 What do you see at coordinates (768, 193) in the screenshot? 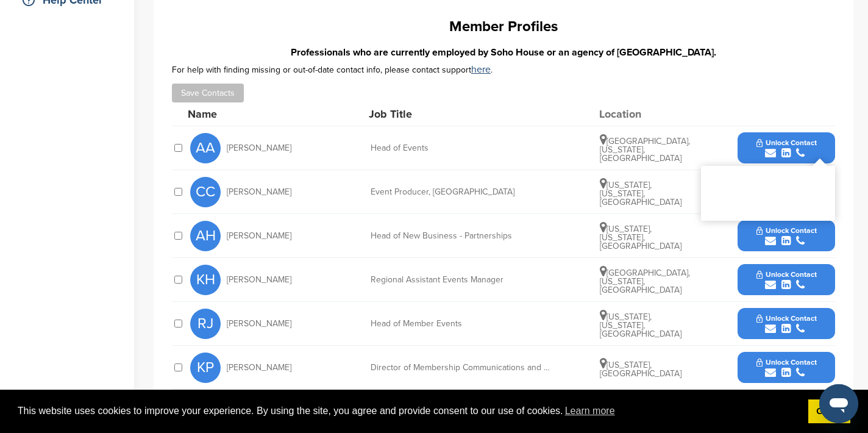
I see `div: You have unlocked the maximum number of profiles this month. Change your subscription plan to acc...` at bounding box center [768, 193].